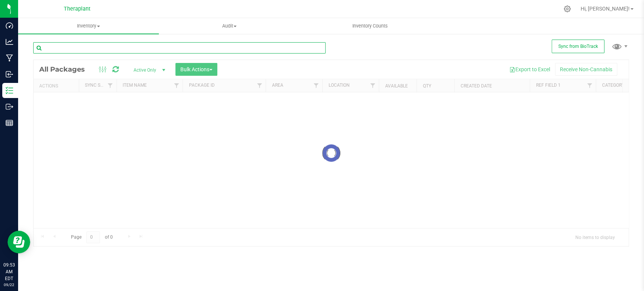  What do you see at coordinates (89, 26) in the screenshot?
I see `span: Inventory` at bounding box center [89, 26].